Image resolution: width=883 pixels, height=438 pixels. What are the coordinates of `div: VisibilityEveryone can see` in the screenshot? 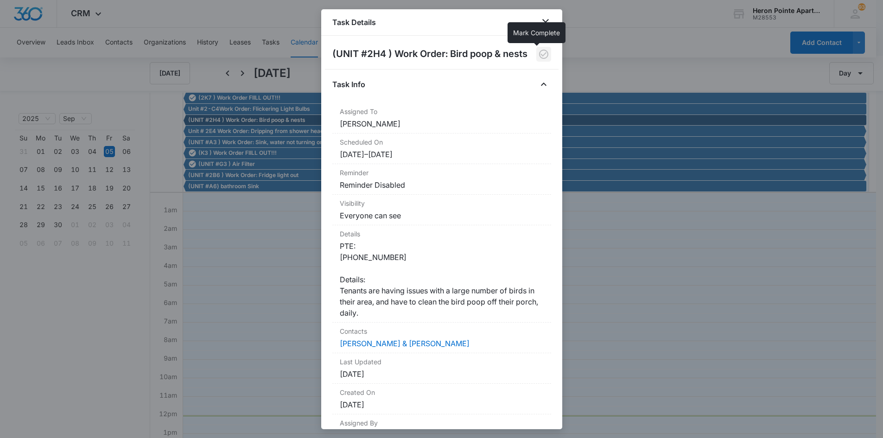 It's located at (442, 210).